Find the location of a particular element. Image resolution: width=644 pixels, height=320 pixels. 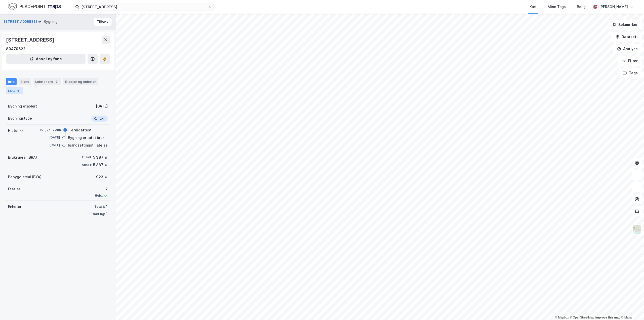

div: Bruksareal (BRA) is located at coordinates (22, 157).